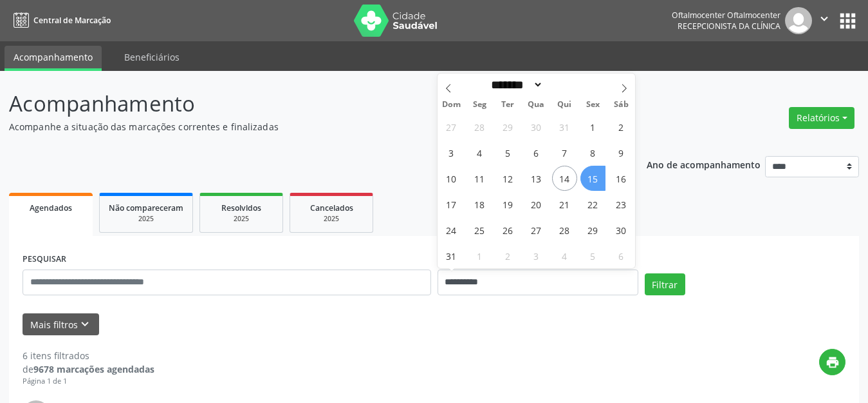  Describe the element at coordinates (451, 152) in the screenshot. I see `span: Agosto 3, 2025` at that location.